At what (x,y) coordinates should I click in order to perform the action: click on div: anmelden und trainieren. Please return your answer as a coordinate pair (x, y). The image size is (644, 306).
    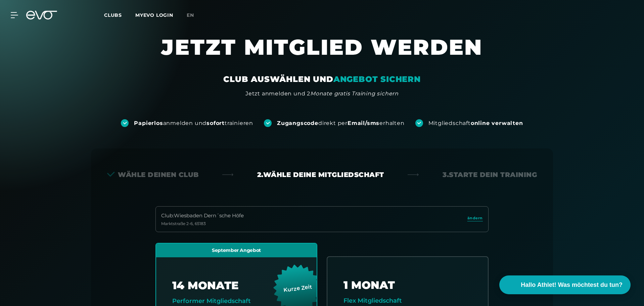
    Looking at the image, I should click on (193, 123).